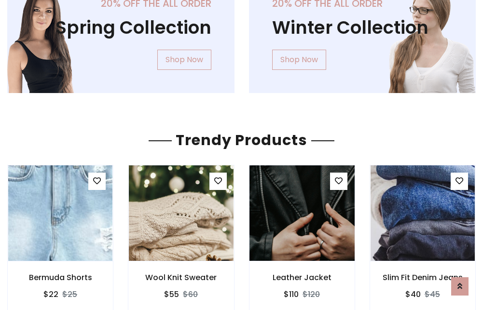 This screenshot has width=483, height=310. Describe the element at coordinates (171, 294) in the screenshot. I see `h6: $55` at that location.